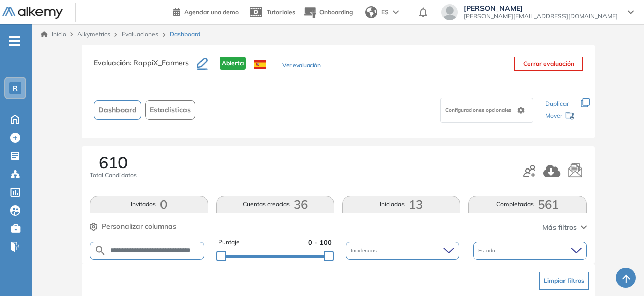 The image size is (644, 296). I want to click on button: Iniciadas13, so click(401, 204).